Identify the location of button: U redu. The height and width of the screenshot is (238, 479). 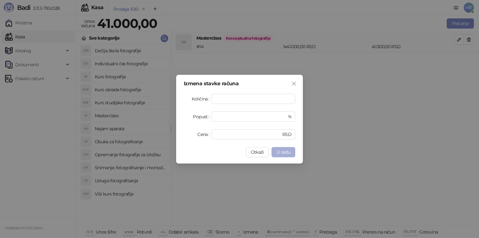
(283, 152).